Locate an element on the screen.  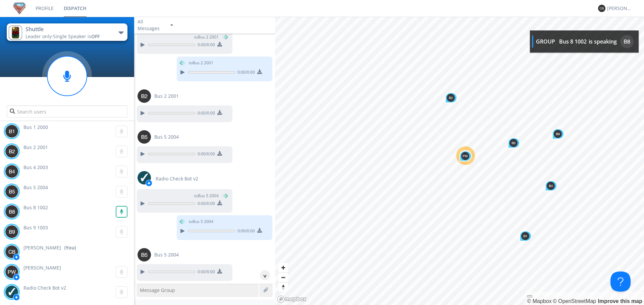
a: Mapbox logo is located at coordinates (292, 299).